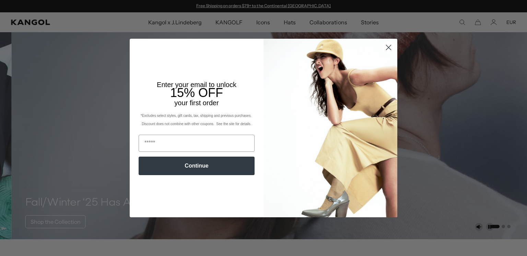  I want to click on button: Close dialog, so click(389, 47).